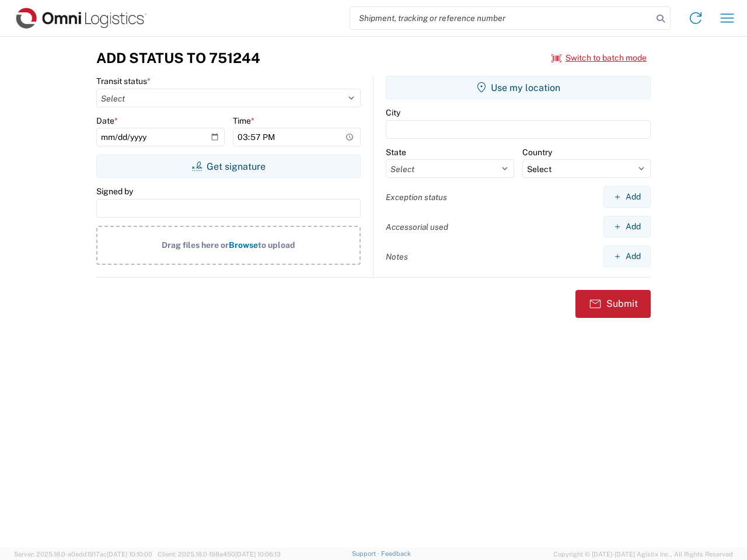 This screenshot has width=747, height=560. Describe the element at coordinates (276, 245) in the screenshot. I see `span: to upload` at that location.